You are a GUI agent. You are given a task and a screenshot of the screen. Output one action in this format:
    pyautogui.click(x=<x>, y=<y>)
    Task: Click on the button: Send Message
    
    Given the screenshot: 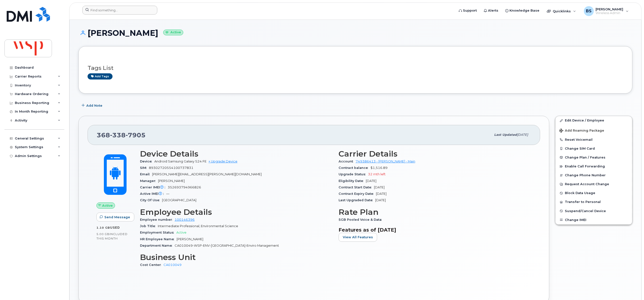 What is the action you would take?
    pyautogui.click(x=115, y=217)
    